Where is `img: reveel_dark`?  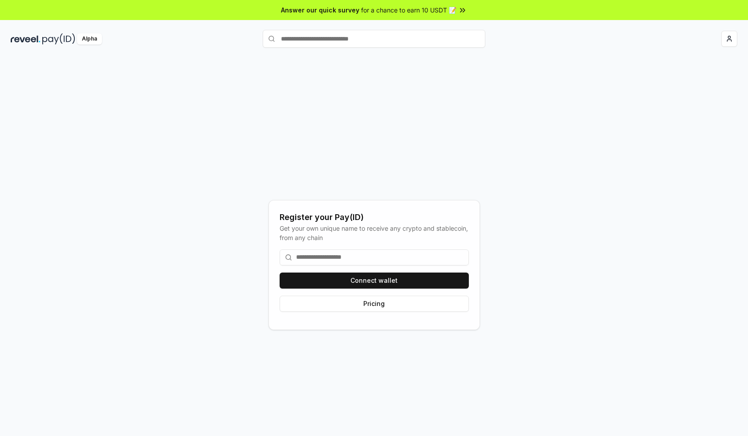
img: reveel_dark is located at coordinates (25, 39).